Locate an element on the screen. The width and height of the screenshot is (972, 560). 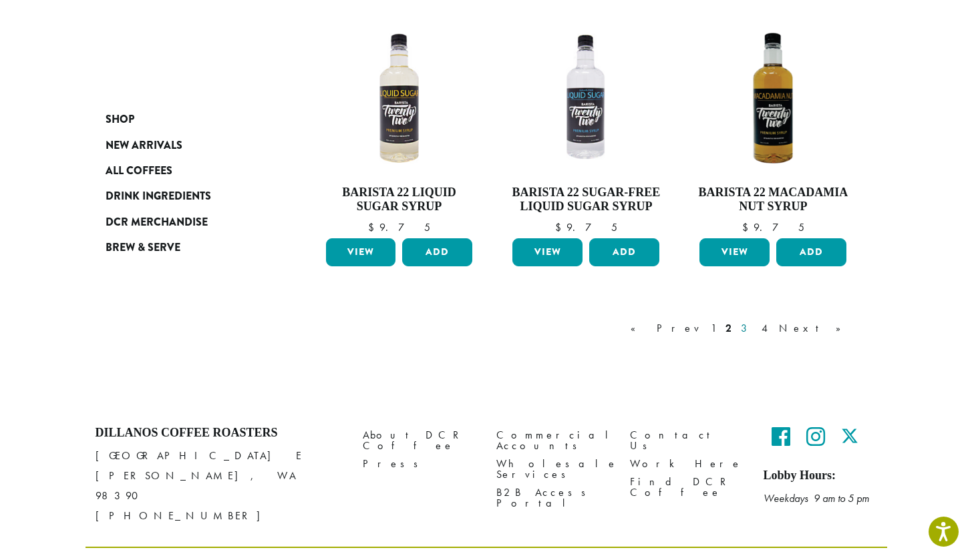
a: Wholesale Services is located at coordinates (553, 468).